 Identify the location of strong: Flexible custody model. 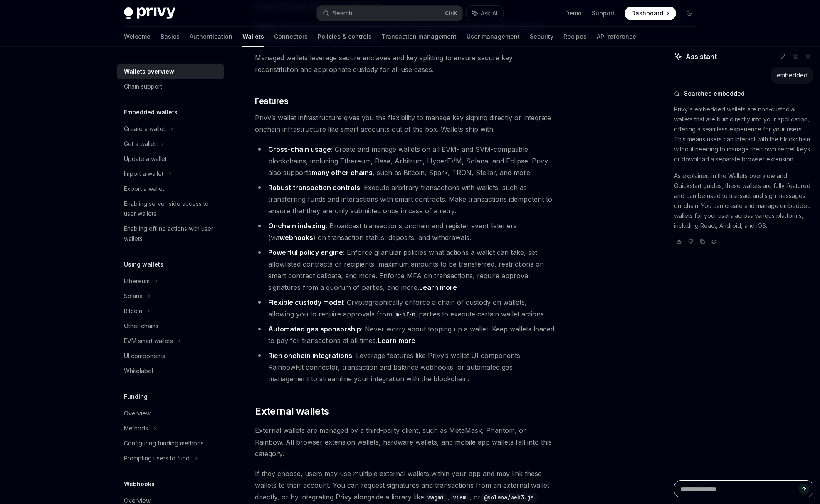
(306, 303).